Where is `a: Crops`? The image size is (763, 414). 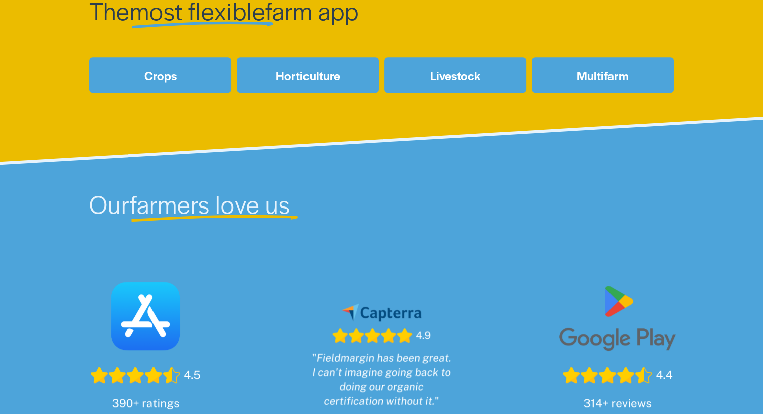 a: Crops is located at coordinates (160, 75).